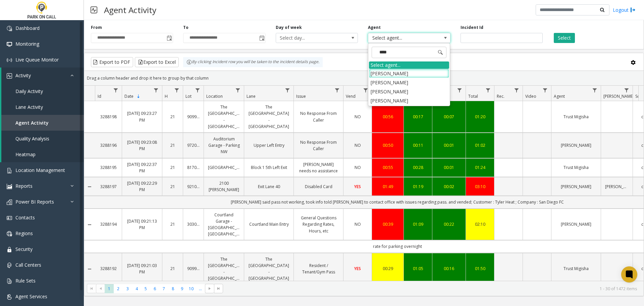 Image resolution: width=644 pixels, height=306 pixels. Describe the element at coordinates (388, 187) in the screenshot. I see `a: 01:49` at that location.